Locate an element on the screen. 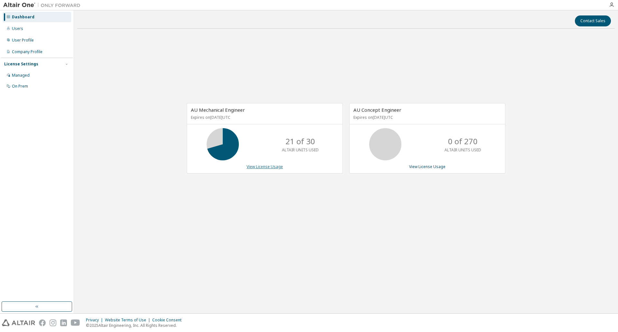  img: facebook.svg is located at coordinates (42, 322).